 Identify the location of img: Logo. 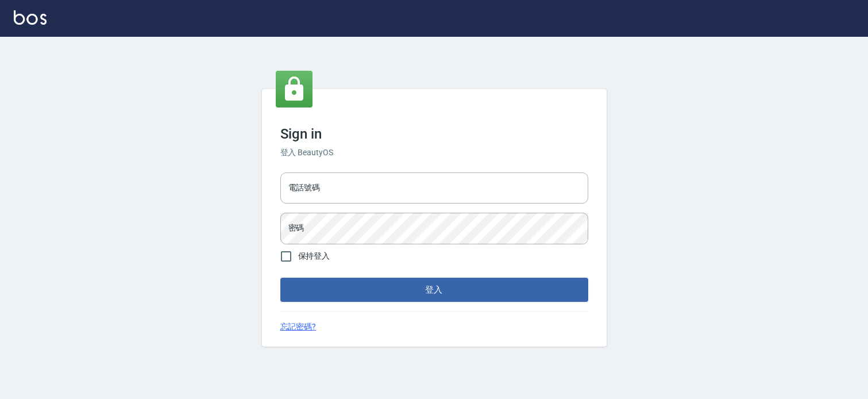
(30, 17).